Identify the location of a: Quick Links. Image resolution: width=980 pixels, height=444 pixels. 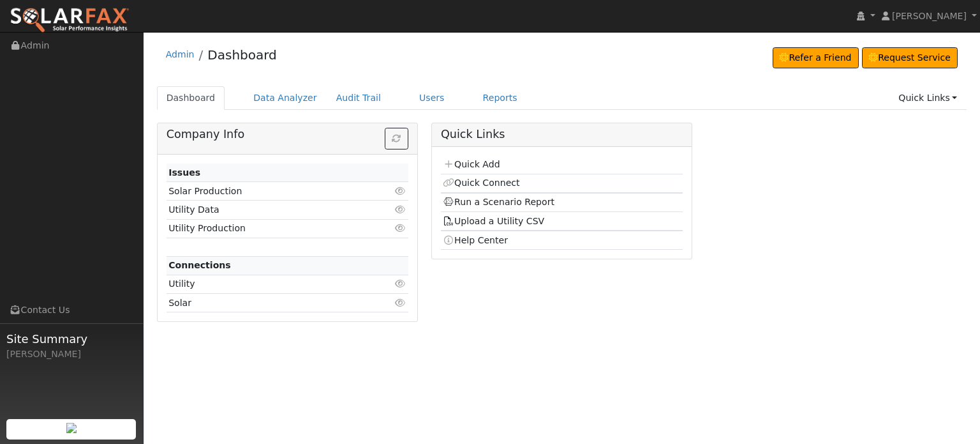
(928, 97).